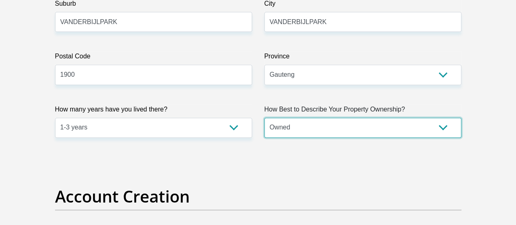 The image size is (516, 225). I want to click on select: Please Select a Province, so click(363, 74).